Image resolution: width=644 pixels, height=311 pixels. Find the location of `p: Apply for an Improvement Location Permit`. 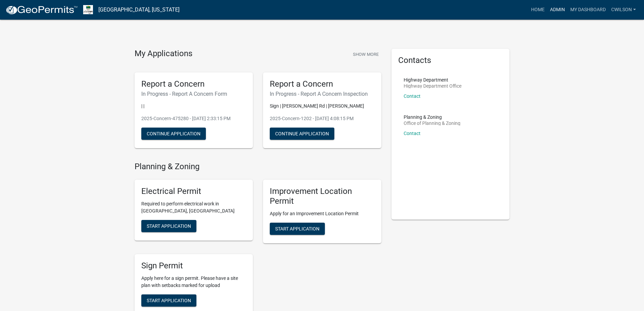

p: Apply for an Improvement Location Permit is located at coordinates (322, 214).